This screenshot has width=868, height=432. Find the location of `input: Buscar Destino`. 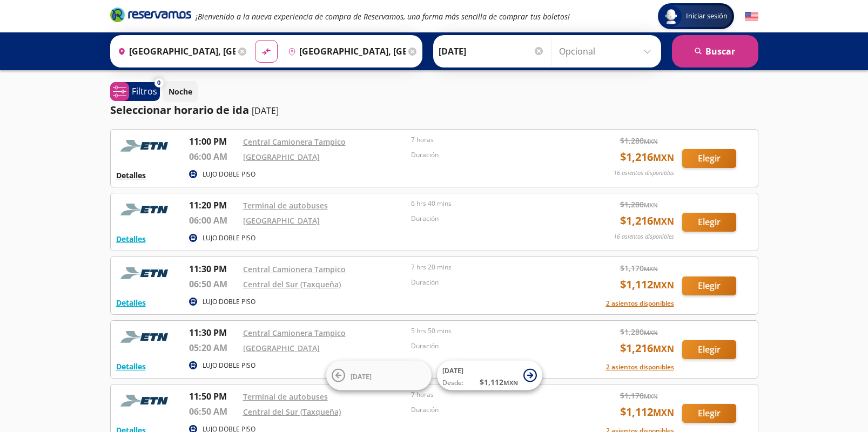

input: Buscar Destino is located at coordinates (344, 51).